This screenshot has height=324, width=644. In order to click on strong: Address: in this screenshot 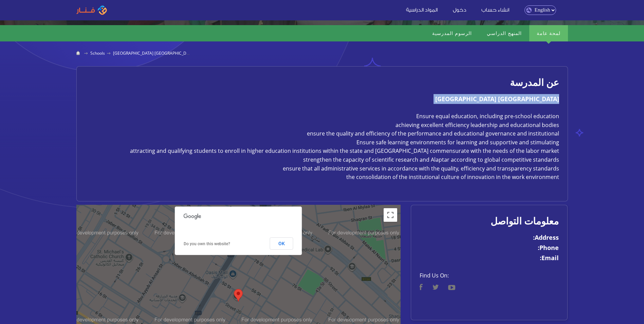, I will do `click(546, 237)`.